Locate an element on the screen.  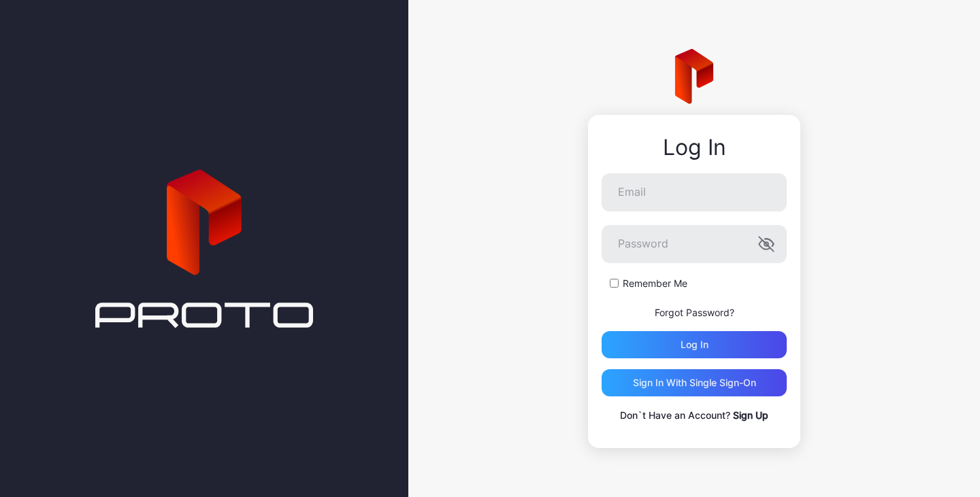
label: Remember Me is located at coordinates (654, 284).